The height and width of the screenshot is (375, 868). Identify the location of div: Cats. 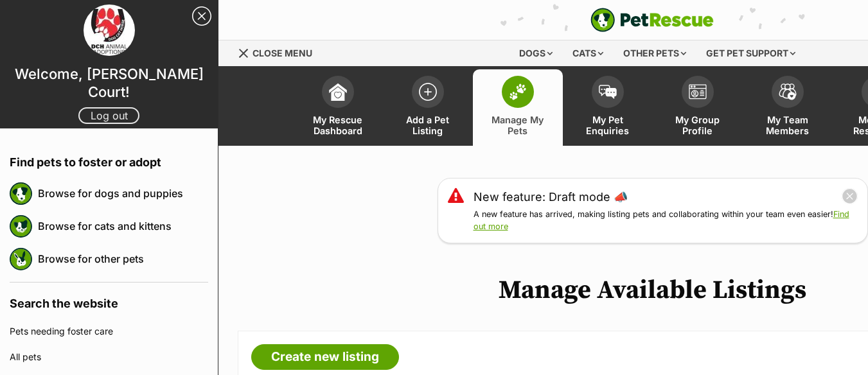
(588, 53).